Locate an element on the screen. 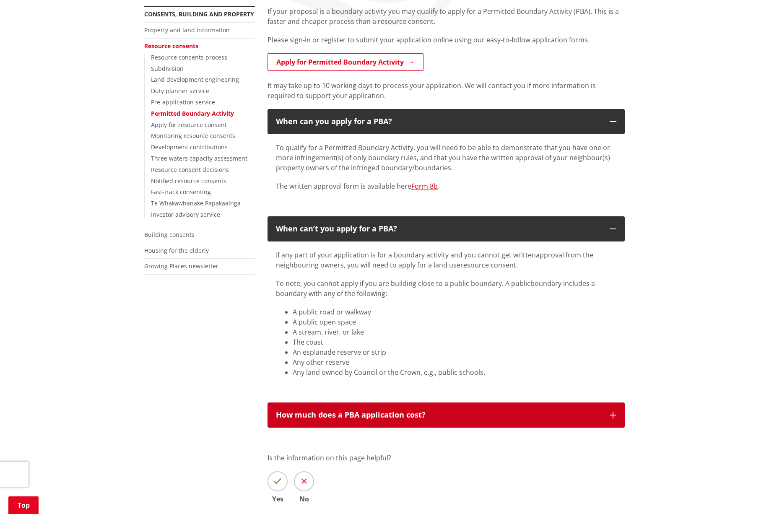 The image size is (769, 514). span: boundary includes a boundary with any of the following:​ is located at coordinates (435, 289).